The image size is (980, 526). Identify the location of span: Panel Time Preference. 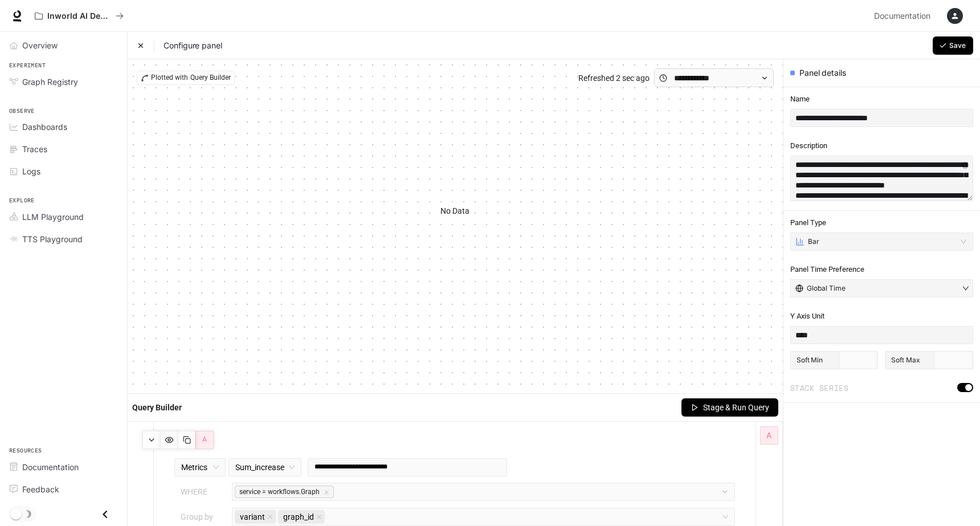
(882, 269).